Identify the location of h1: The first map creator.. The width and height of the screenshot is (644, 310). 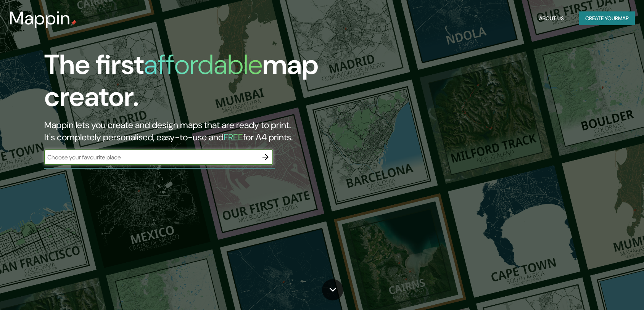
(205, 84).